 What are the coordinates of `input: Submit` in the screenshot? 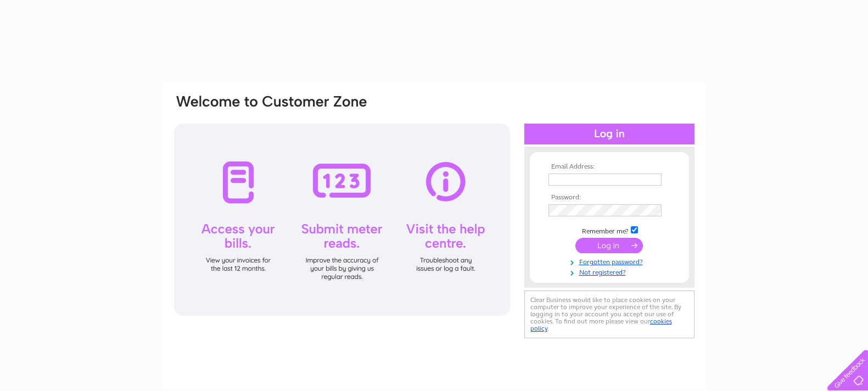 It's located at (609, 246).